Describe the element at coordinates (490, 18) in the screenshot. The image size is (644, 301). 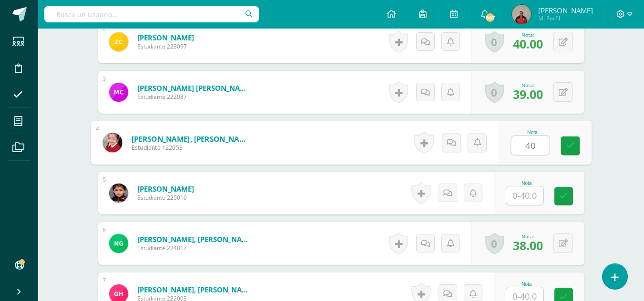
I see `span: 867` at that location.